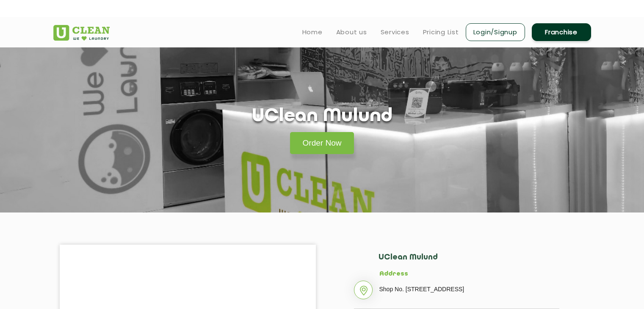 The height and width of the screenshot is (309, 644). Describe the element at coordinates (81, 33) in the screenshot. I see `img: UClean Laundry and Dry Cleaning` at that location.